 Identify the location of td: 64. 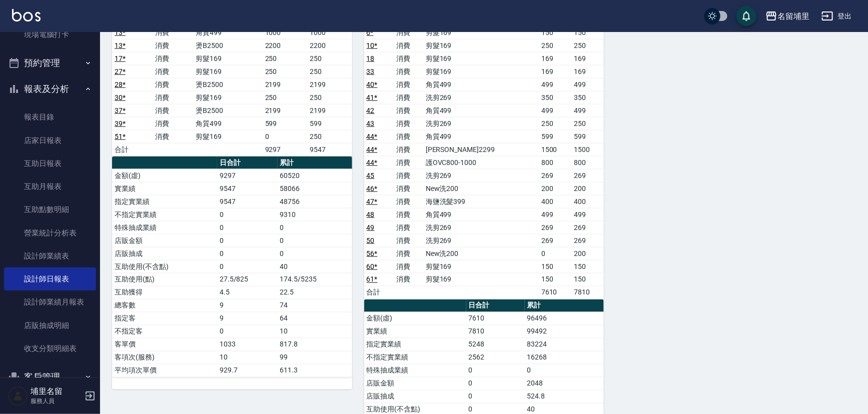
(315, 319).